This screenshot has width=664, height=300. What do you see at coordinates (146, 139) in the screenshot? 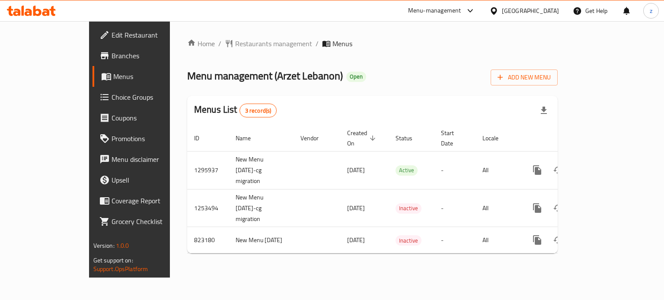
I see `a: Promotions` at bounding box center [146, 139].